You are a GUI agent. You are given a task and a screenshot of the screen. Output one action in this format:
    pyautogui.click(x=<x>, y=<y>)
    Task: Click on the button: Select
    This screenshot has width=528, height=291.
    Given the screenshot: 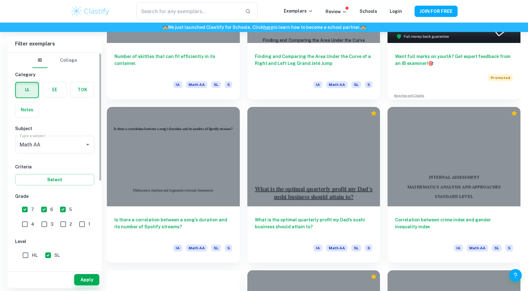 What is the action you would take?
    pyautogui.click(x=55, y=180)
    